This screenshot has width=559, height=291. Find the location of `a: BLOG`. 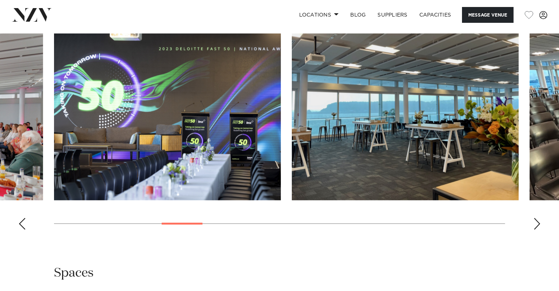

a: BLOG is located at coordinates (358, 15).